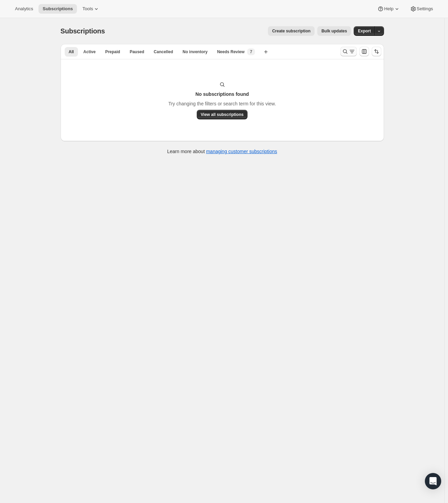  I want to click on button: Sort the results, so click(377, 52).